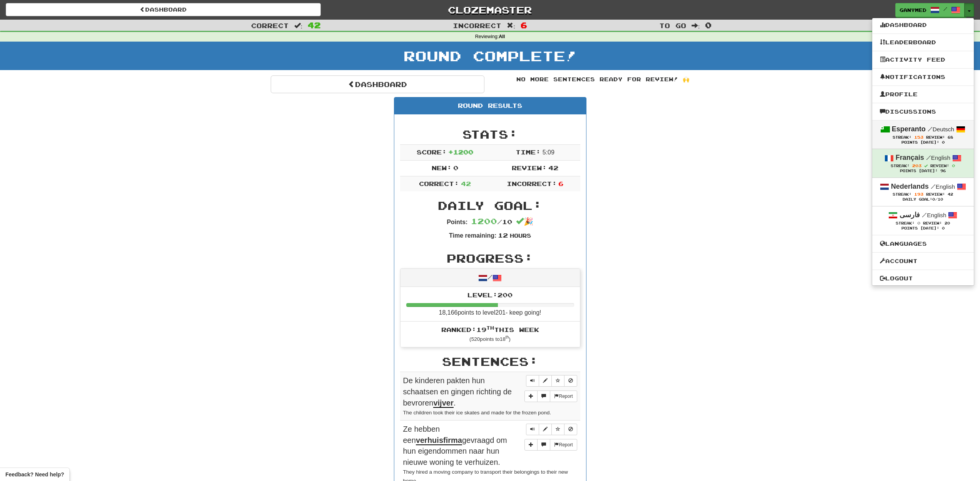 The image size is (980, 481). I want to click on div: More sentence controls, so click(551, 444).